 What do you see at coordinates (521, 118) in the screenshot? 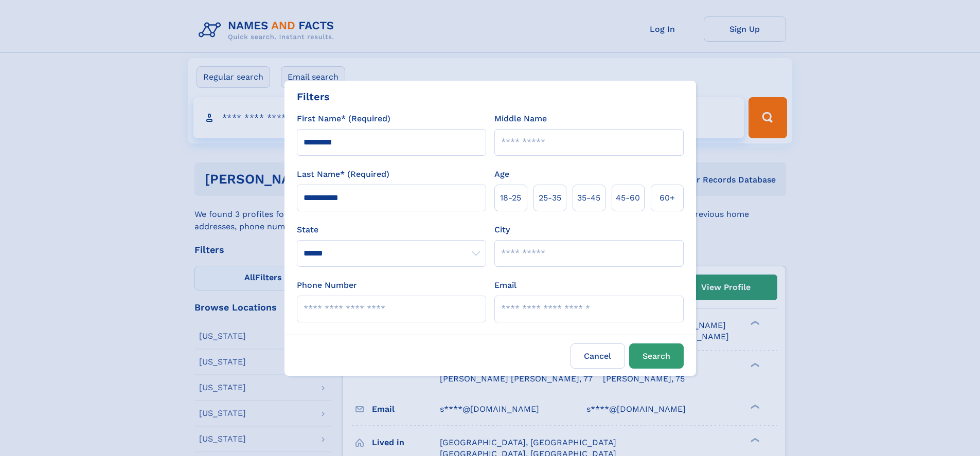
I see `label: Middle Name` at bounding box center [521, 118].